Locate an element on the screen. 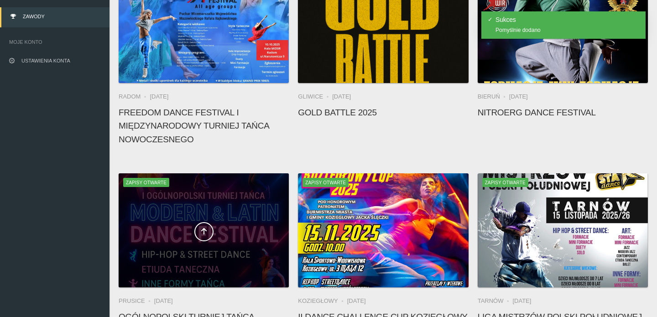  li: Tarnów is located at coordinates (495, 301).